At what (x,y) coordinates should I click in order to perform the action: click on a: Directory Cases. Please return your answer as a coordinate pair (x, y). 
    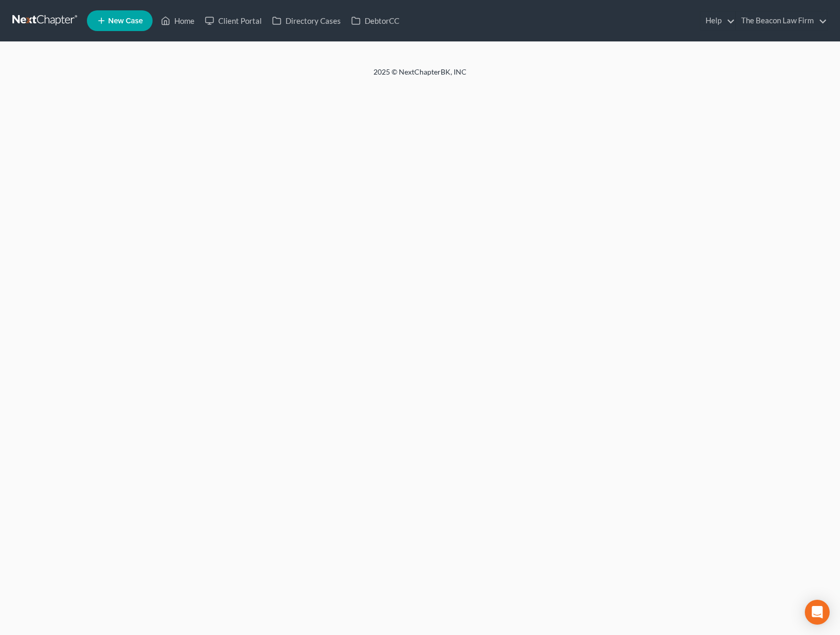
    Looking at the image, I should click on (307, 20).